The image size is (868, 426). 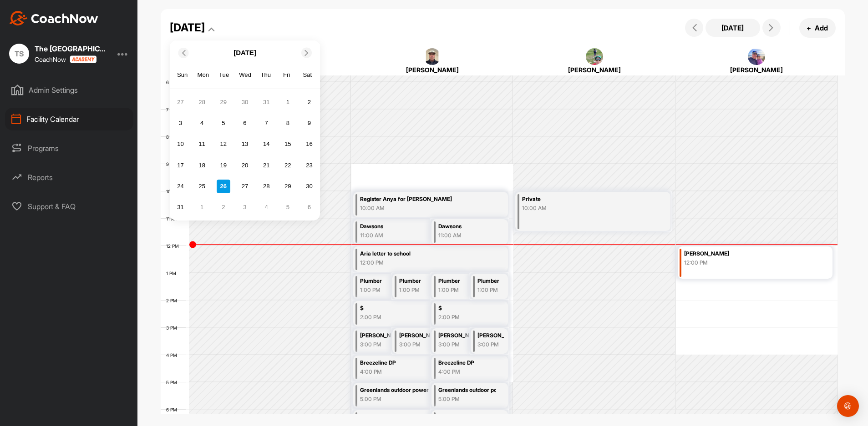 I want to click on div: Fri, so click(x=287, y=75).